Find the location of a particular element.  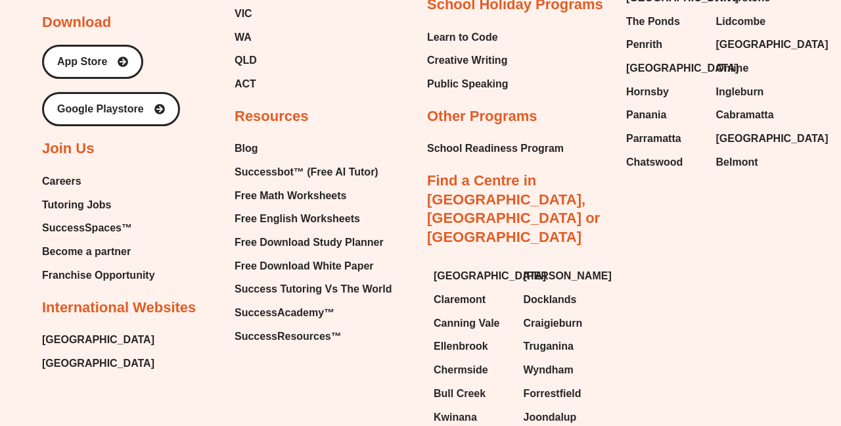

a: Truganina is located at coordinates (562, 346).